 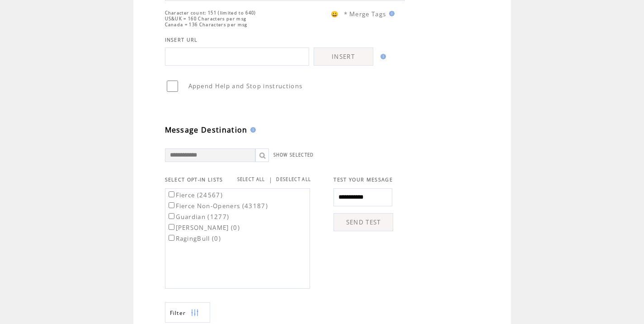 What do you see at coordinates (194, 179) in the screenshot?
I see `span: SELECT OPT-IN LISTS` at bounding box center [194, 179].